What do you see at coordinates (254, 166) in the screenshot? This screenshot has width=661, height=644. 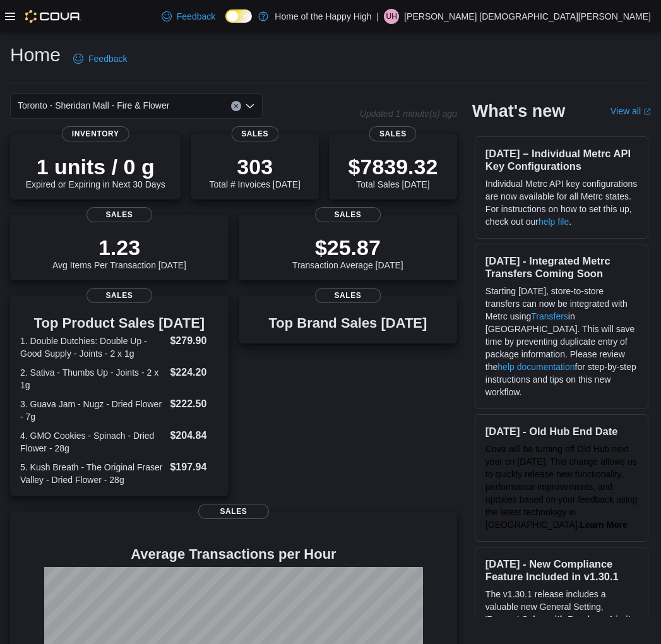 I see `p: 303` at bounding box center [254, 166].